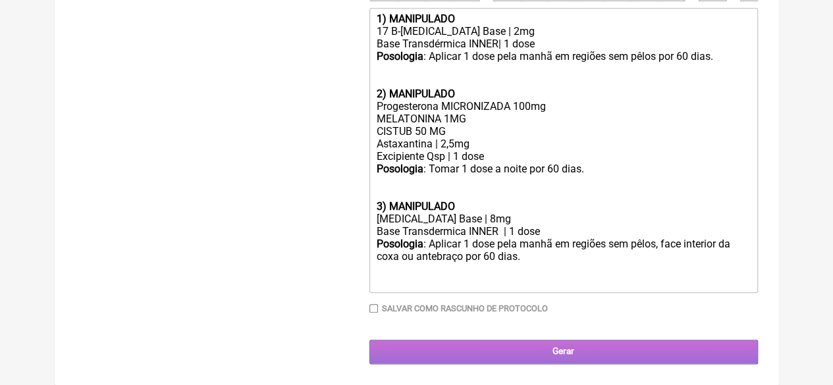 This screenshot has height=385, width=833. What do you see at coordinates (563, 156) in the screenshot?
I see `div: Excipiente Qsp | 1 dose` at bounding box center [563, 156].